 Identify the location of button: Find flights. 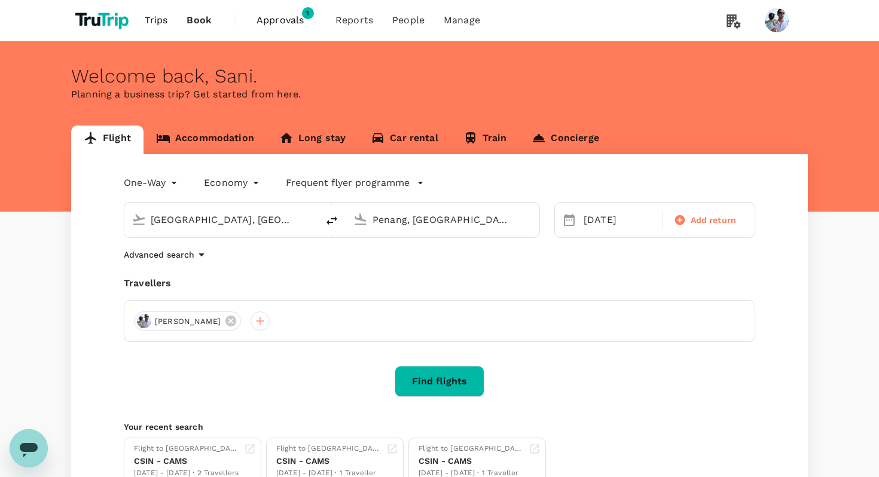
(440, 382).